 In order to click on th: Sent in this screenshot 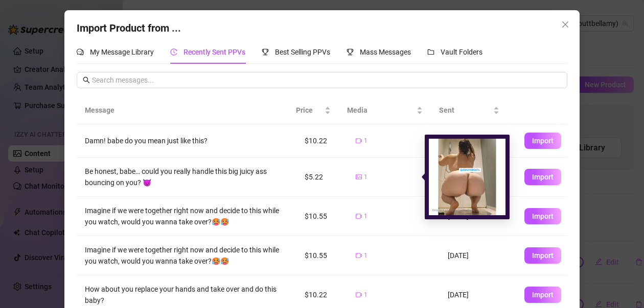, I will do `click(469, 110)`.